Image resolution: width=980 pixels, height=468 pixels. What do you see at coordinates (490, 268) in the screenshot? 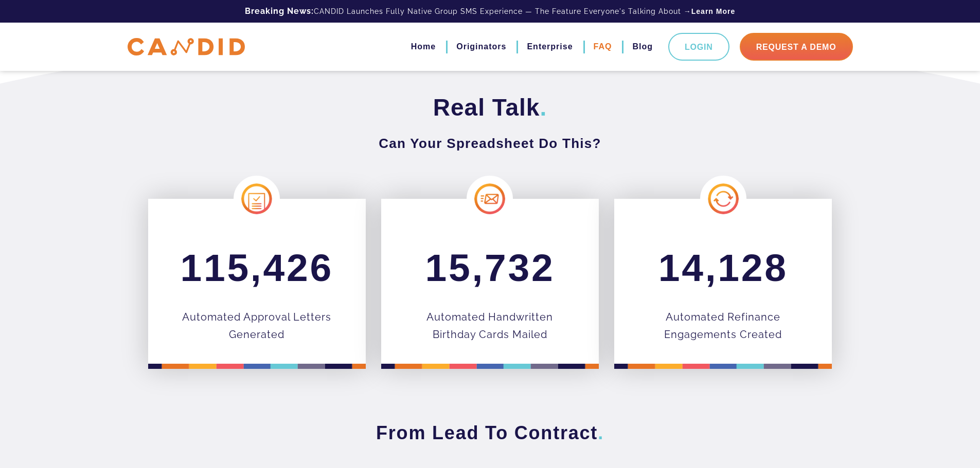
I see `span: 15,732` at bounding box center [490, 268].